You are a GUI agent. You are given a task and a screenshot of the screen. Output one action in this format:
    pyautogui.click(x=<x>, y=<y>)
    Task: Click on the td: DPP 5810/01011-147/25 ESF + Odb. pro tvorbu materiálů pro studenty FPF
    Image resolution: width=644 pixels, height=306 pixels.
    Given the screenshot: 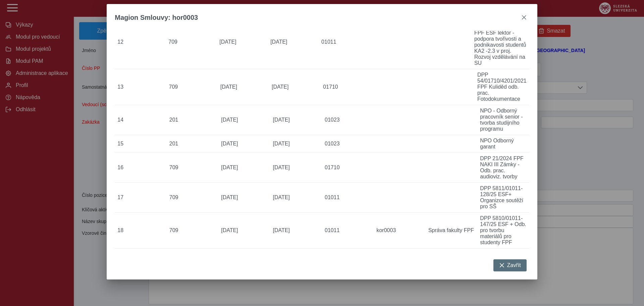 What is the action you would take?
    pyautogui.click(x=503, y=230)
    